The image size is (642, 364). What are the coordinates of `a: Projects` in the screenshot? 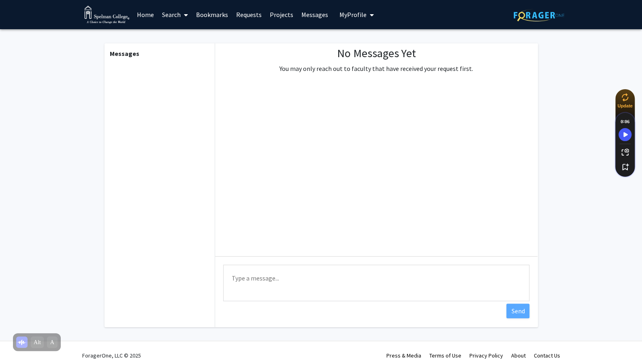 It's located at (282, 15).